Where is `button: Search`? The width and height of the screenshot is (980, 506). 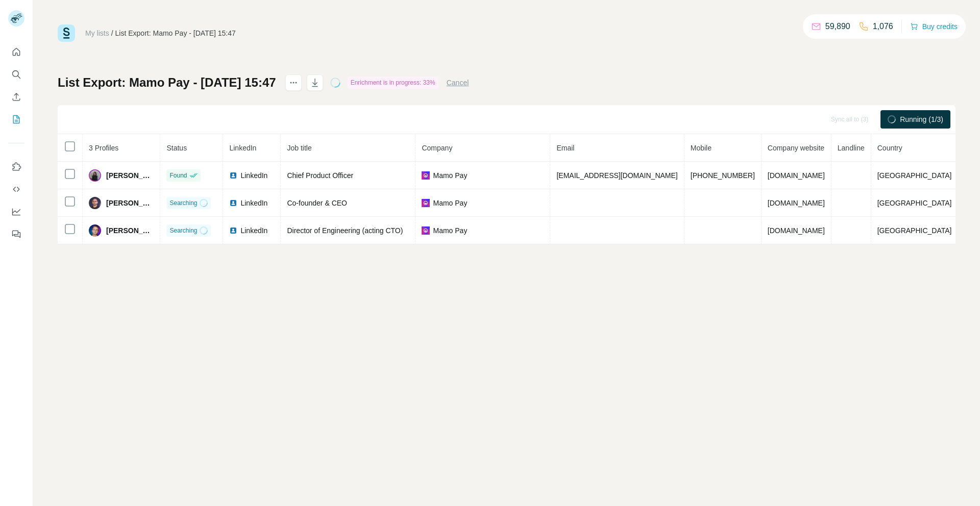 button: Search is located at coordinates (16, 75).